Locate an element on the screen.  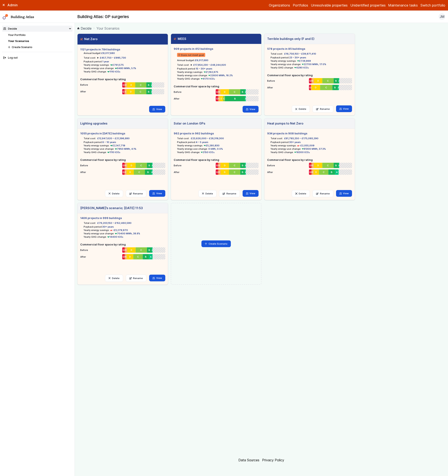
span: JM is located at coordinates (442, 17).